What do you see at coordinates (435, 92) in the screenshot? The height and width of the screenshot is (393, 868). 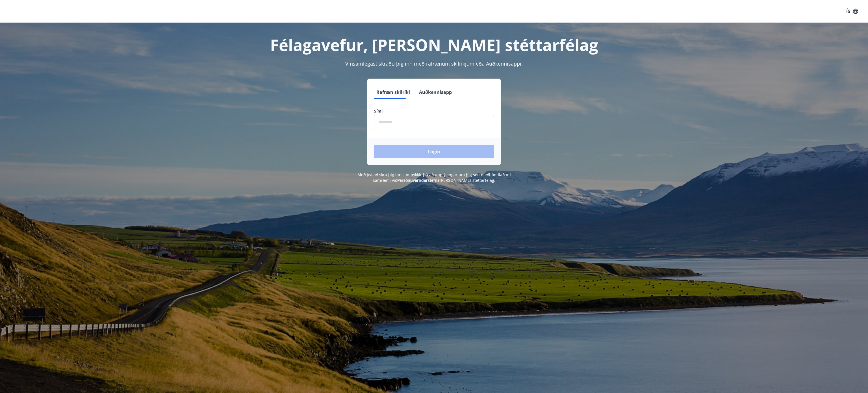 I see `button: Auðkennisapp` at bounding box center [435, 92].